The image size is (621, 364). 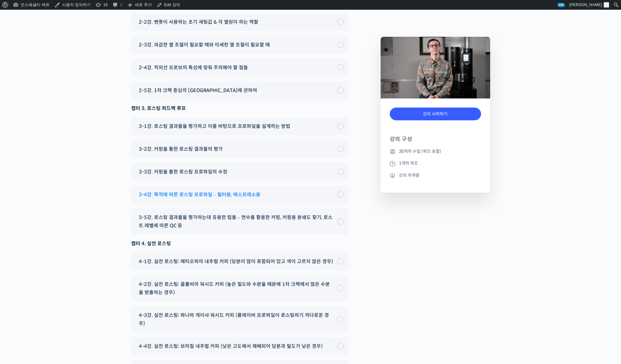 What do you see at coordinates (435, 176) in the screenshot?
I see `li: 강의 자격증` at bounding box center [435, 176].